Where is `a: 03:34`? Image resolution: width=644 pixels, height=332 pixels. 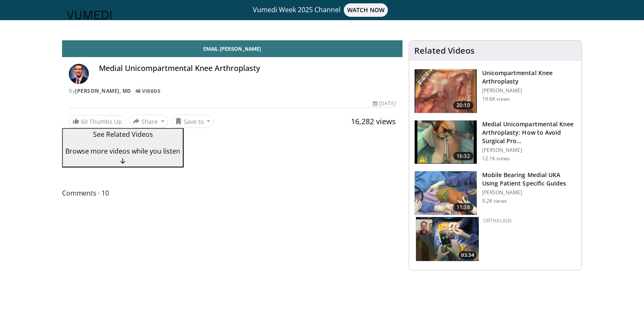 a: 03:34 is located at coordinates (447, 239).